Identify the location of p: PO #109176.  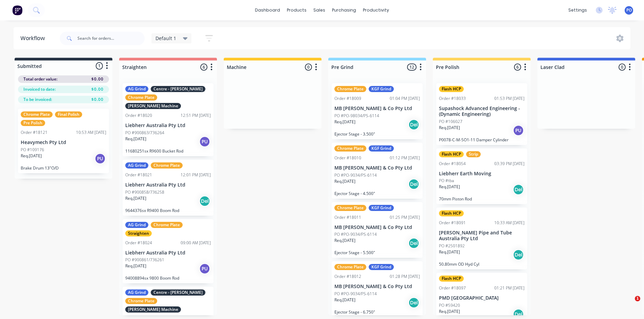
(32, 150).